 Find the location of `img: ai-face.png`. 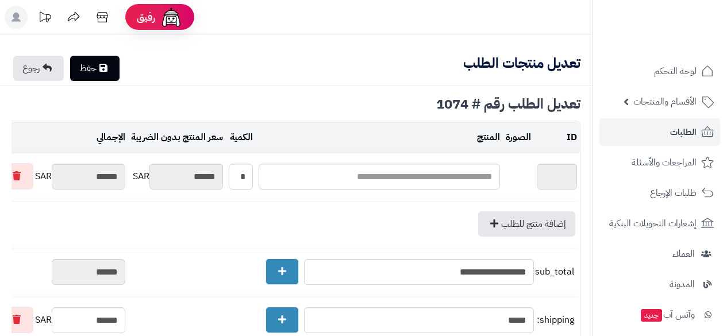

img: ai-face.png is located at coordinates (171, 17).